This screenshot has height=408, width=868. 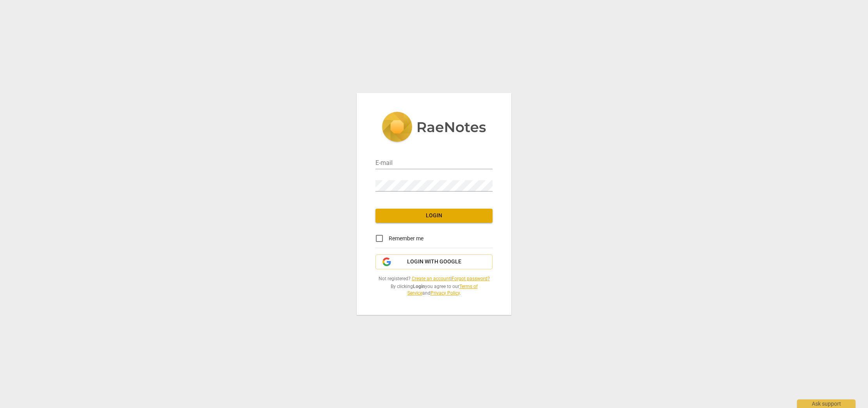 I want to click on span: Remember me, so click(x=406, y=238).